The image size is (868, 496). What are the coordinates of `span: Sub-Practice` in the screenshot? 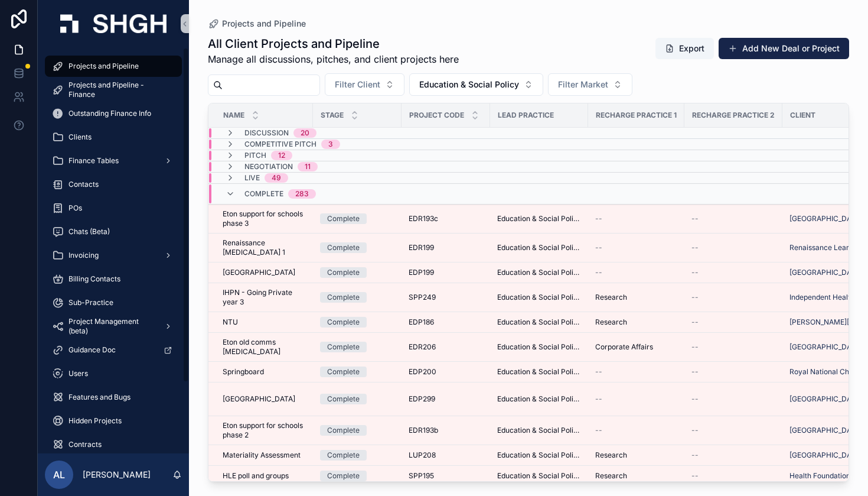 It's located at (91, 302).